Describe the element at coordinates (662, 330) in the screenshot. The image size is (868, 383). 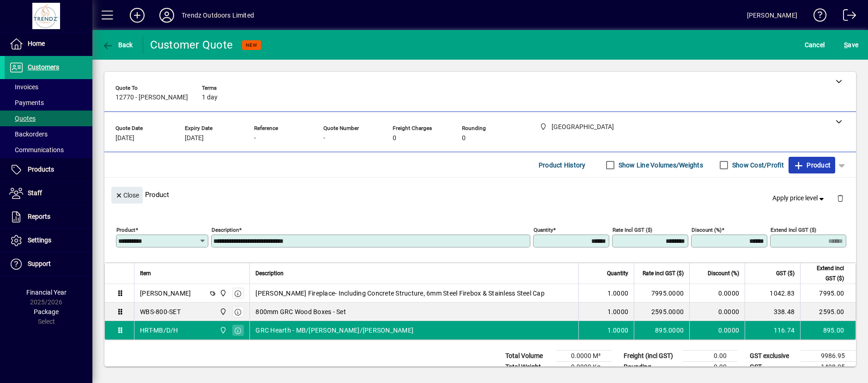
I see `div: 895.0000` at that location.